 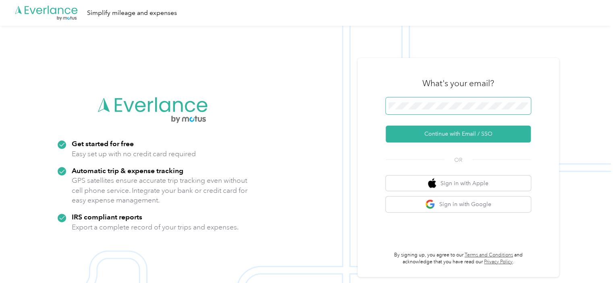 I want to click on button: google logoSign in with Google, so click(x=458, y=204).